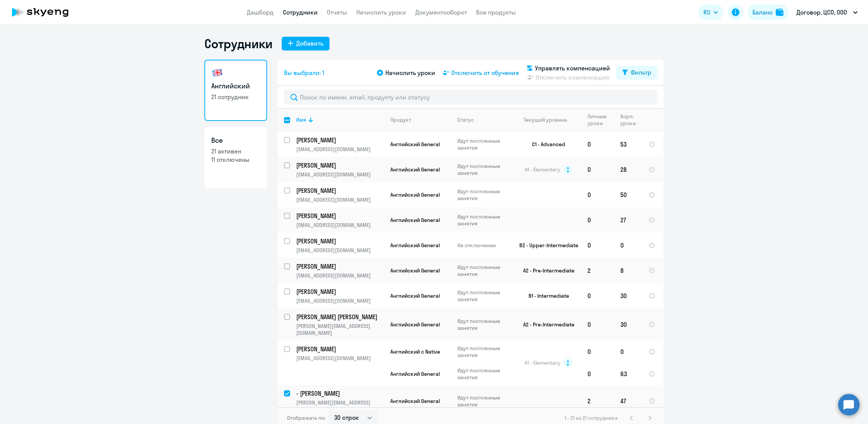 Image resolution: width=868 pixels, height=424 pixels. I want to click on a: Документооборот, so click(441, 12).